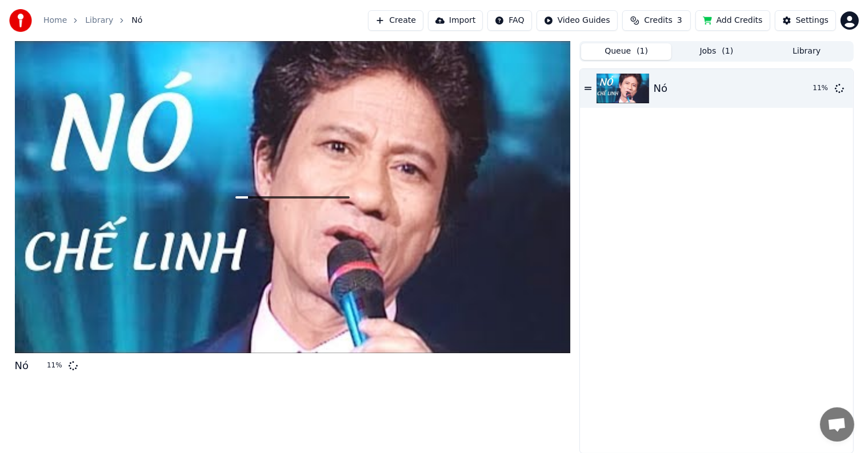 This screenshot has height=453, width=868. I want to click on button: Add Credits, so click(732, 21).